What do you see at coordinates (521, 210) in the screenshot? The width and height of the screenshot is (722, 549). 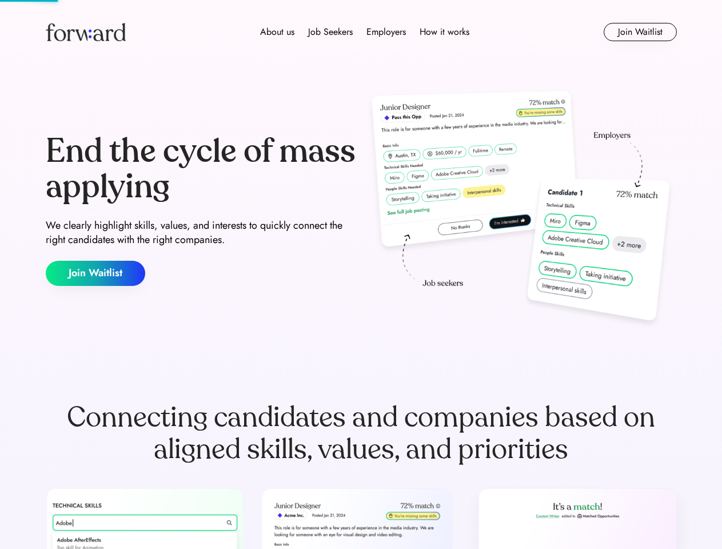 I see `img: hero-image.png` at bounding box center [521, 210].